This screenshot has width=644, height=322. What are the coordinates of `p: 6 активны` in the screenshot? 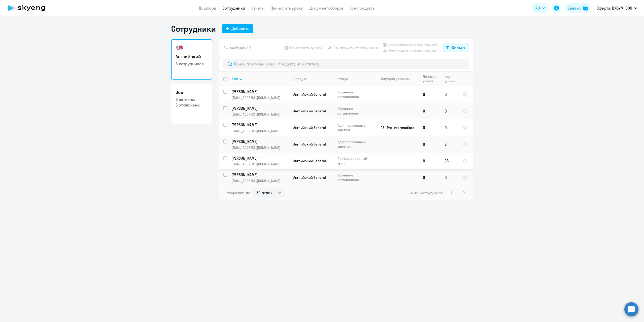 It's located at (191, 99).